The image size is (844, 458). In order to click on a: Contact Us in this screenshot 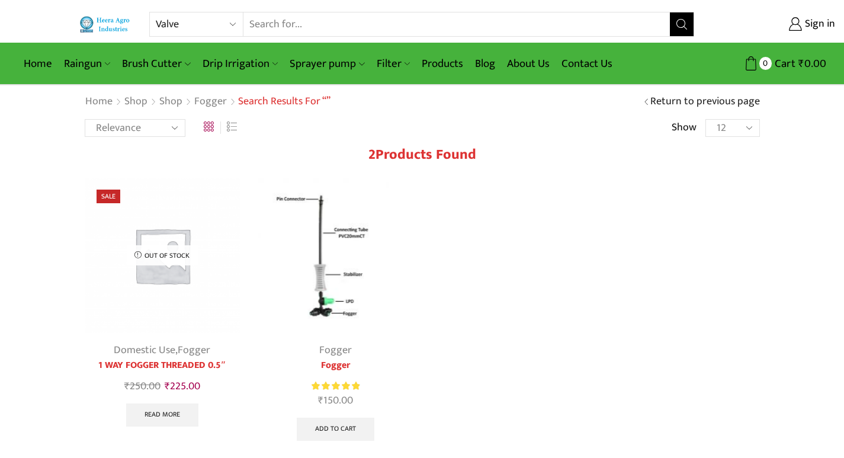, I will do `click(587, 63)`.